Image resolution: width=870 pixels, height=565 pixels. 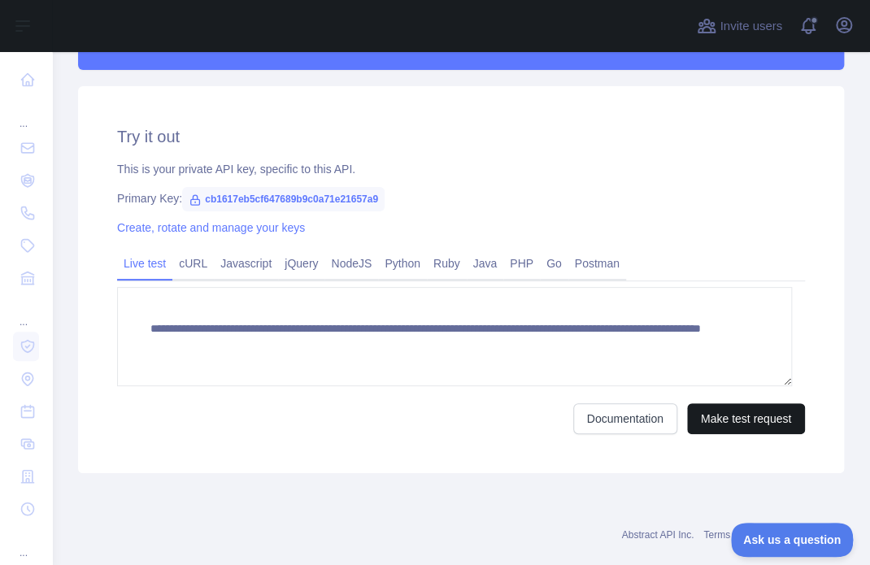 I want to click on a: Abstract API Inc., so click(x=658, y=535).